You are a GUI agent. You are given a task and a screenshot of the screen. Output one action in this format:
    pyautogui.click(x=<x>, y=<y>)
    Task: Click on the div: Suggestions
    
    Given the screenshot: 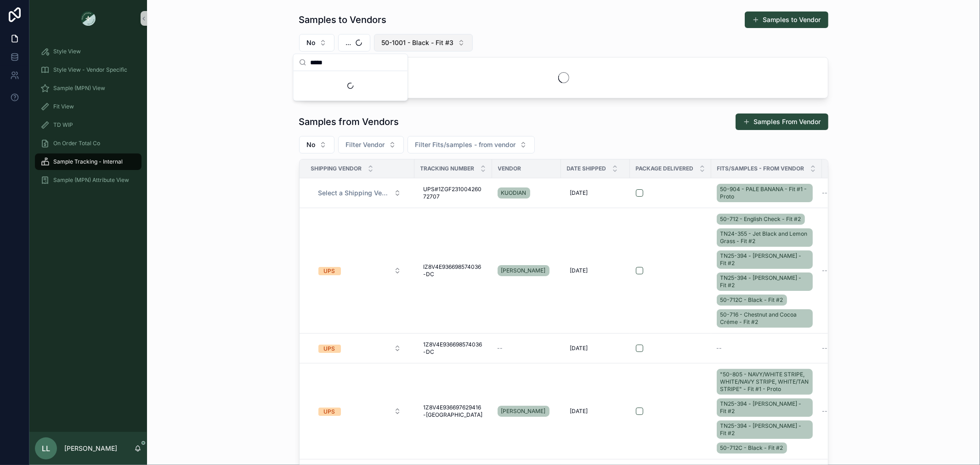 What is the action you would take?
    pyautogui.click(x=351, y=86)
    